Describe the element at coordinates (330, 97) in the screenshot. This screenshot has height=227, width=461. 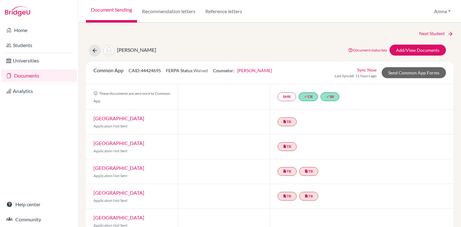
I see `a: doneSR` at that location.